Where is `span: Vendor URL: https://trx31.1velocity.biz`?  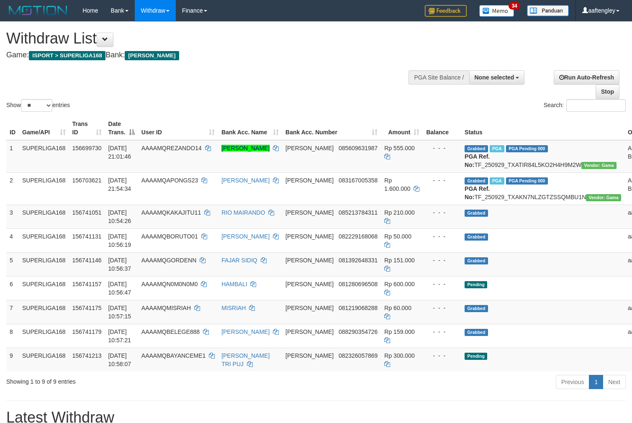 span: Vendor URL: https://trx31.1velocity.biz is located at coordinates (603, 198).